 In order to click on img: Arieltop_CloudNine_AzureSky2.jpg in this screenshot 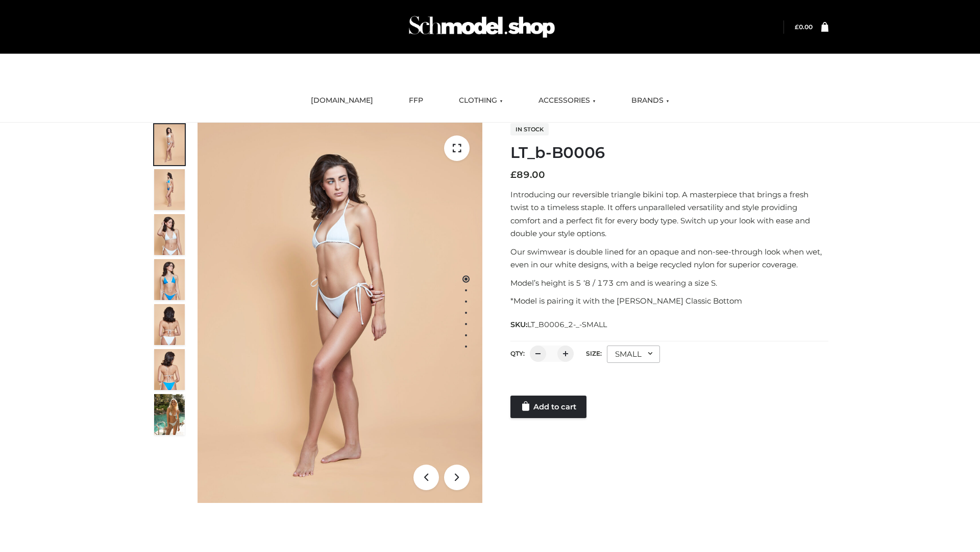, I will do `click(170, 414)`.